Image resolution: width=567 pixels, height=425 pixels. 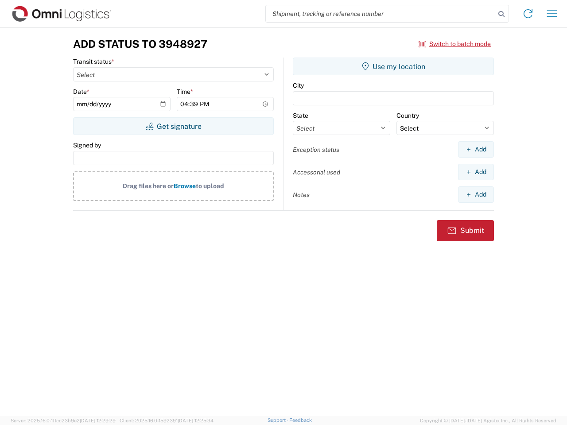 What do you see at coordinates (381, 14) in the screenshot?
I see `input: Shipment, tracking or reference number` at bounding box center [381, 14].